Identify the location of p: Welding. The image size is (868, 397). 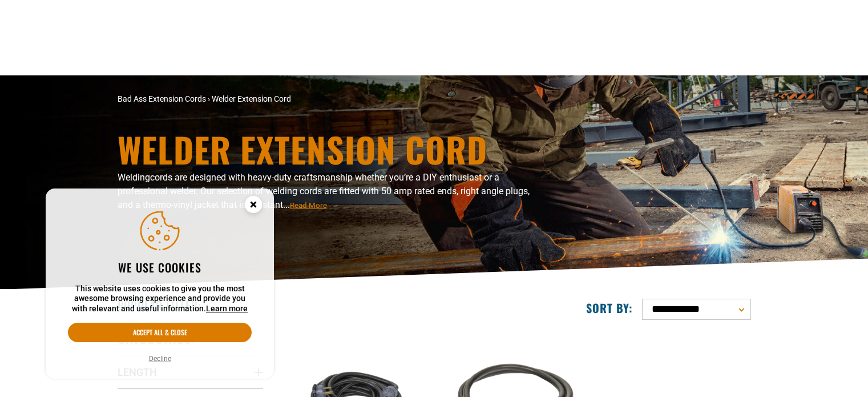
(326, 192).